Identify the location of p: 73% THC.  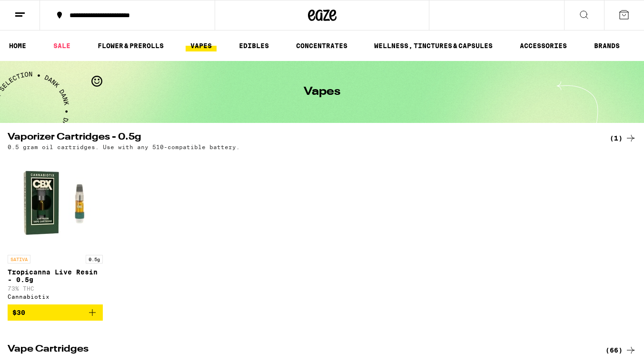
(55, 288).